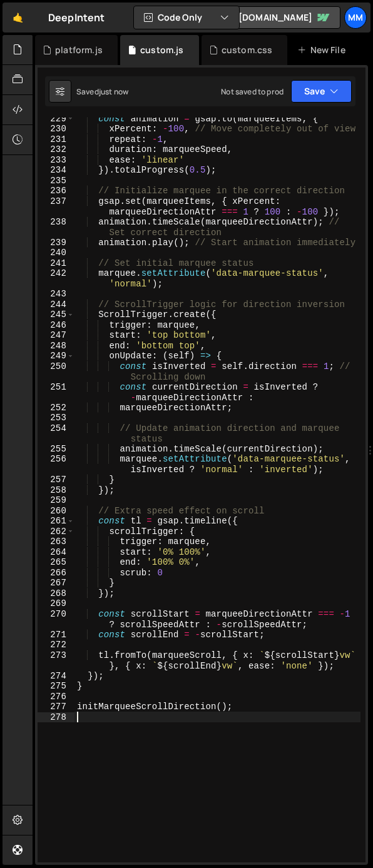 This screenshot has width=373, height=868. I want to click on button: Code Only, so click(187, 18).